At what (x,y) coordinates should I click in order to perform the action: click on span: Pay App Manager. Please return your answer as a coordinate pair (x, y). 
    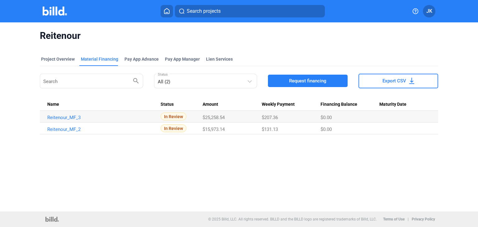
    Looking at the image, I should click on (182, 59).